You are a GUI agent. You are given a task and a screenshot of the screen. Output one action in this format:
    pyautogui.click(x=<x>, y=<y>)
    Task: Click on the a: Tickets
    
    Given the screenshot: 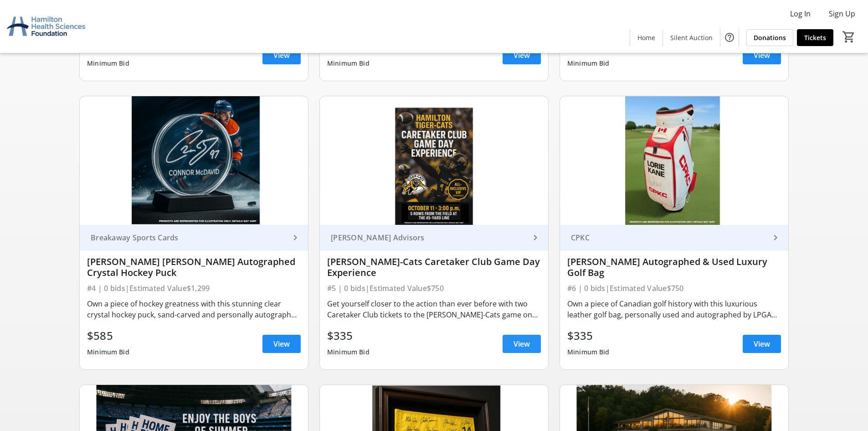 What is the action you would take?
    pyautogui.click(x=815, y=38)
    